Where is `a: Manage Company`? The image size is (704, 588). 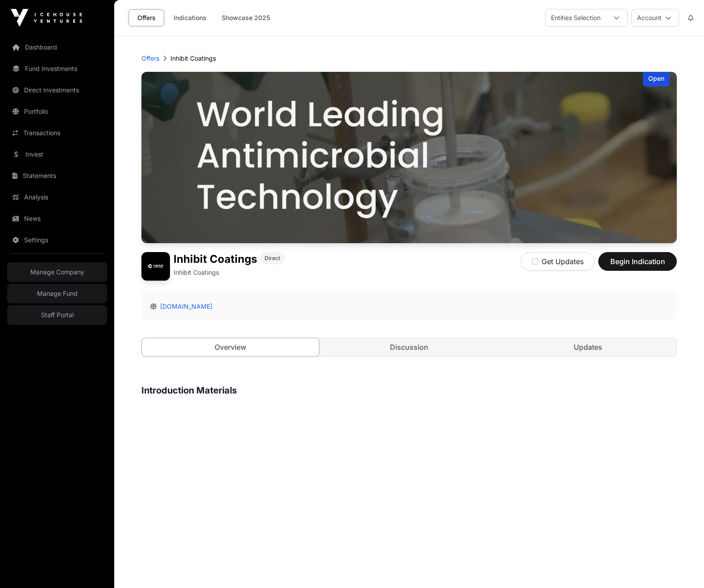
a: Manage Company is located at coordinates (57, 272).